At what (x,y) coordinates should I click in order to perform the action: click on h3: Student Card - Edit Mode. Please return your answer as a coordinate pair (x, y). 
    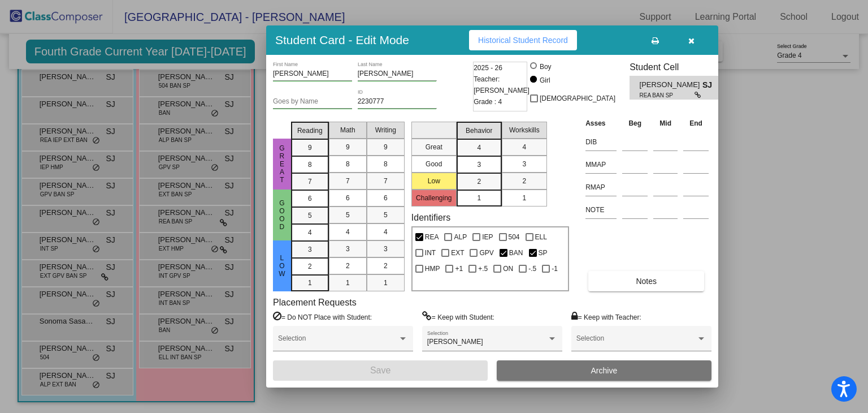
    Looking at the image, I should click on (341, 40).